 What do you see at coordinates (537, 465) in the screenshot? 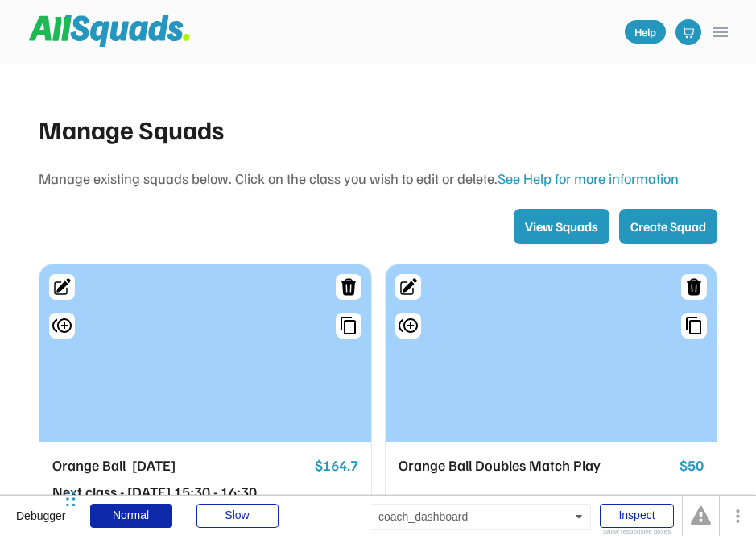
I see `div: Orange Ball Doubles Match Play` at bounding box center [537, 465].